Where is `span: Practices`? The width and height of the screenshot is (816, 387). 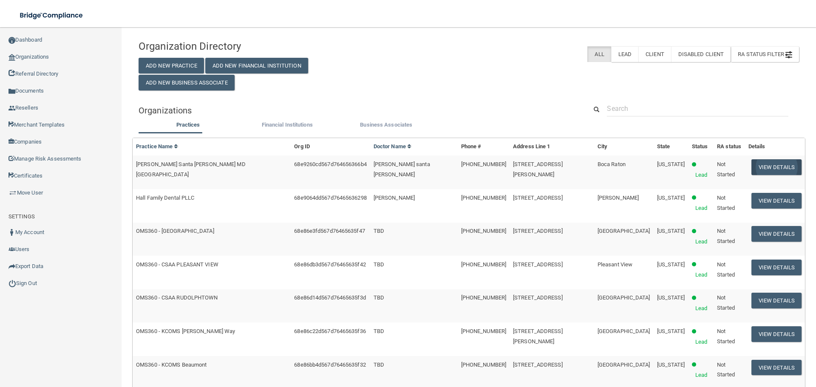
span: Practices is located at coordinates (188, 125).